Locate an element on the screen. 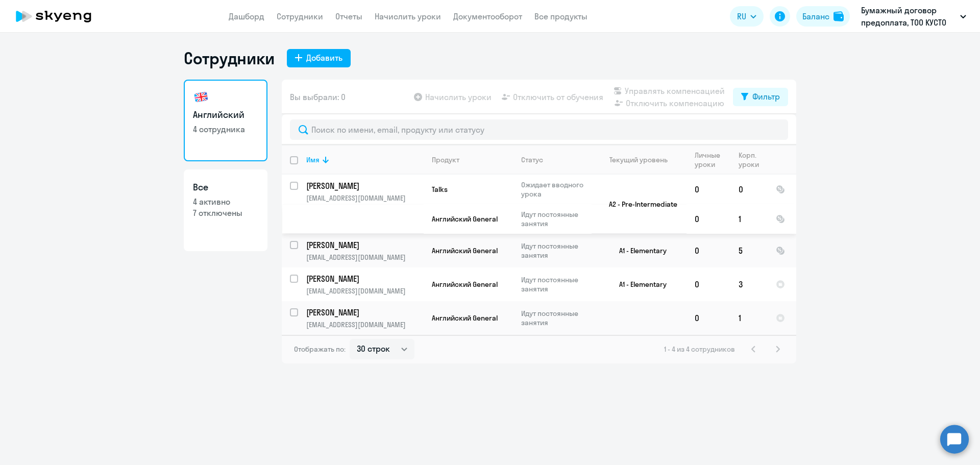  button: Балансbalance is located at coordinates (823, 17).